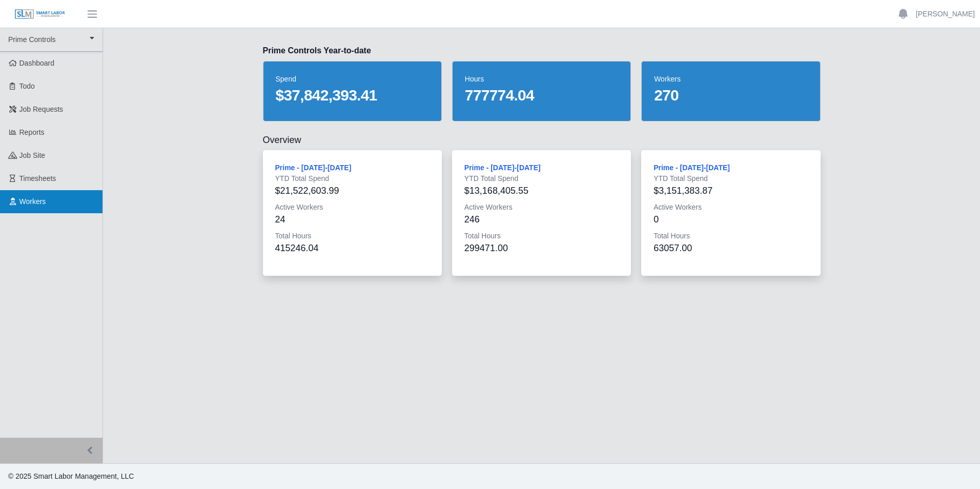  Describe the element at coordinates (32, 132) in the screenshot. I see `span: Reports` at that location.